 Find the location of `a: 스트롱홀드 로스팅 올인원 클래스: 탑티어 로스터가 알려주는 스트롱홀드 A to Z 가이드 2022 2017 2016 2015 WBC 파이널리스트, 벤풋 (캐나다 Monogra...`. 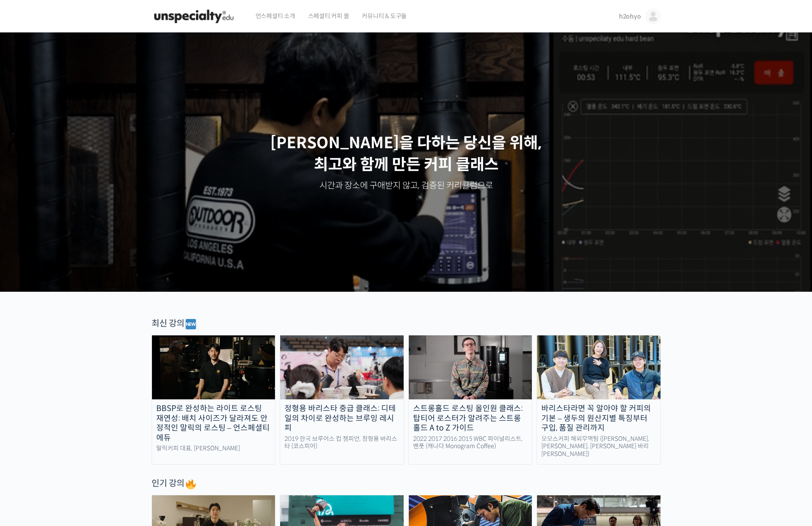

a: 스트롱홀드 로스팅 올인원 클래스: 탑티어 로스터가 알려주는 스트롱홀드 A to Z 가이드 2022 2017 2016 2015 WBC 파이널리스트, 벤풋 (캐나다 Monogra... is located at coordinates (471, 399).